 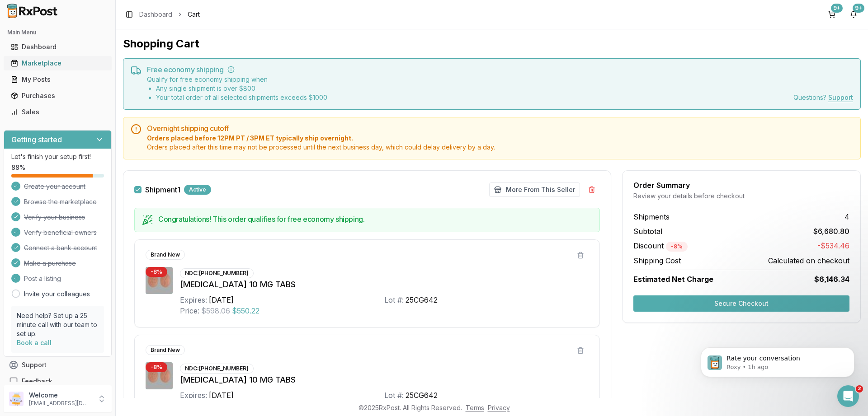 What do you see at coordinates (57, 96) in the screenshot?
I see `a: Purchases` at bounding box center [57, 96].